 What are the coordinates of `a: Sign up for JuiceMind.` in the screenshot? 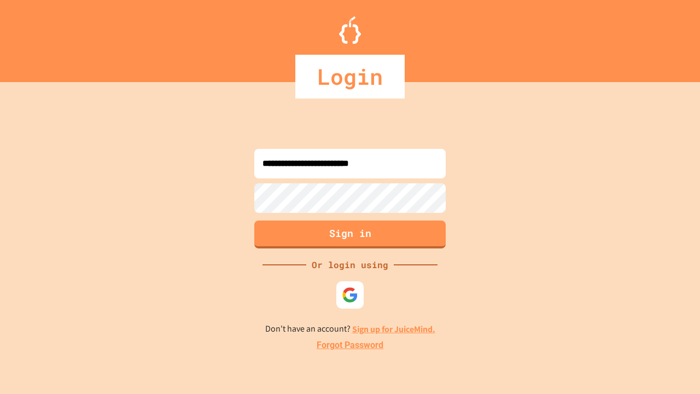 It's located at (394, 329).